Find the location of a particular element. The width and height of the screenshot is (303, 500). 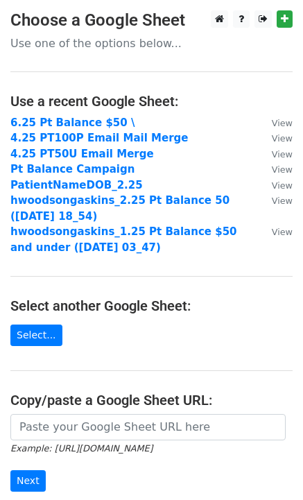

a: 4.25 PT100P Email Mail Merge is located at coordinates (99, 138).